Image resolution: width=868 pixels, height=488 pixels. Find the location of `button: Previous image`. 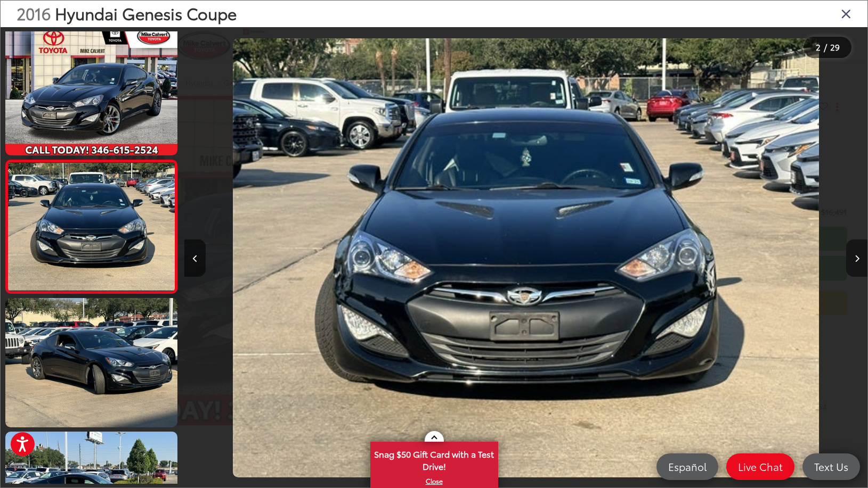

button: Previous image is located at coordinates (195, 258).